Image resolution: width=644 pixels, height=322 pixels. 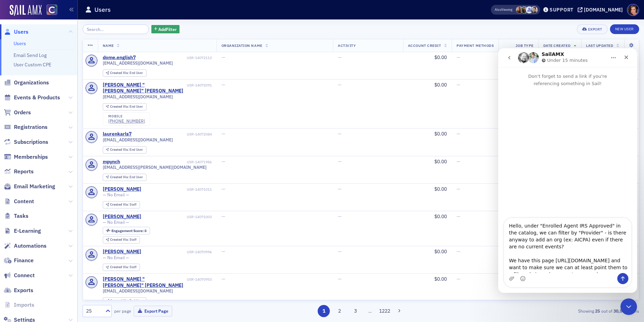 I want to click on a: New User, so click(x=625, y=29).